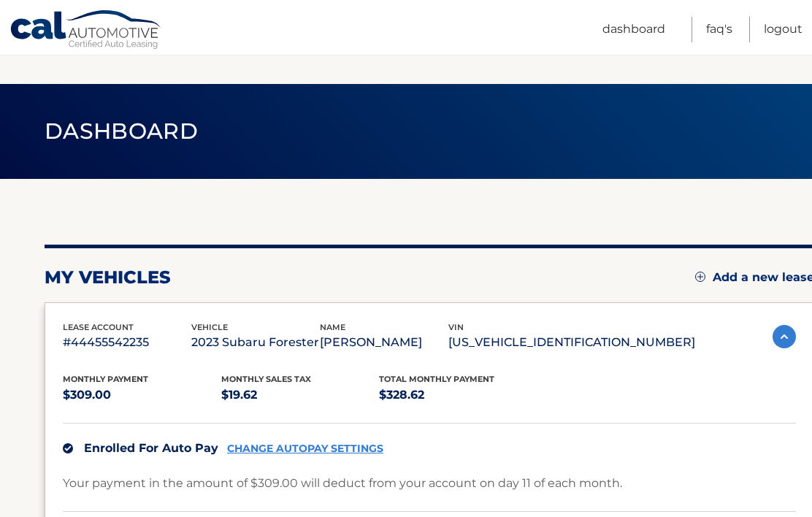  Describe the element at coordinates (68, 448) in the screenshot. I see `img: check.svg` at that location.